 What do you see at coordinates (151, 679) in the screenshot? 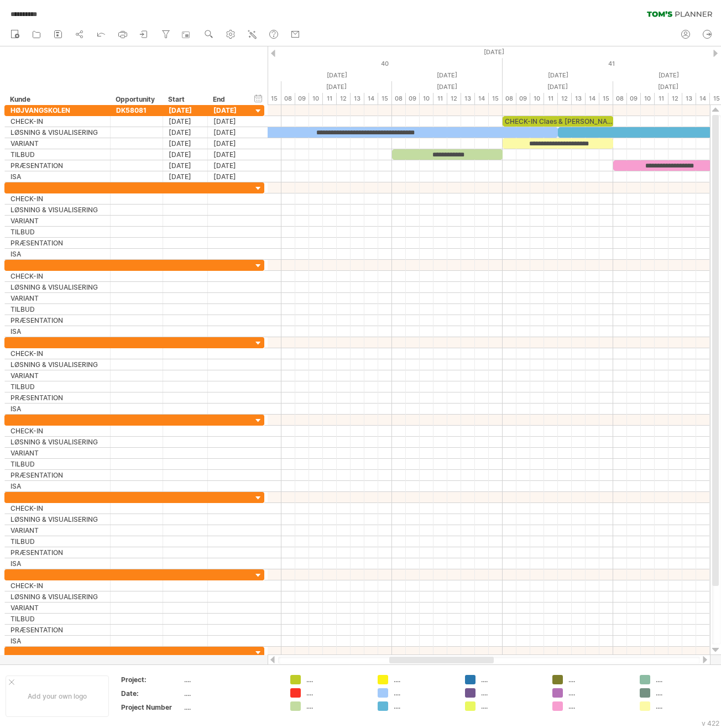
I see `div: Project:` at bounding box center [151, 679].